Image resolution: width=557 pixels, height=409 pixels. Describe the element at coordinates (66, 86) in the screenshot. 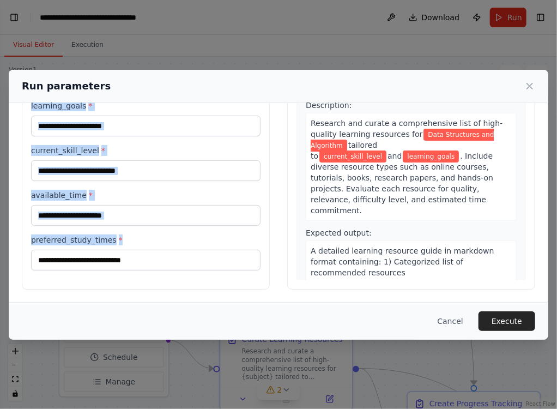

I see `h2: Run parameters` at that location.